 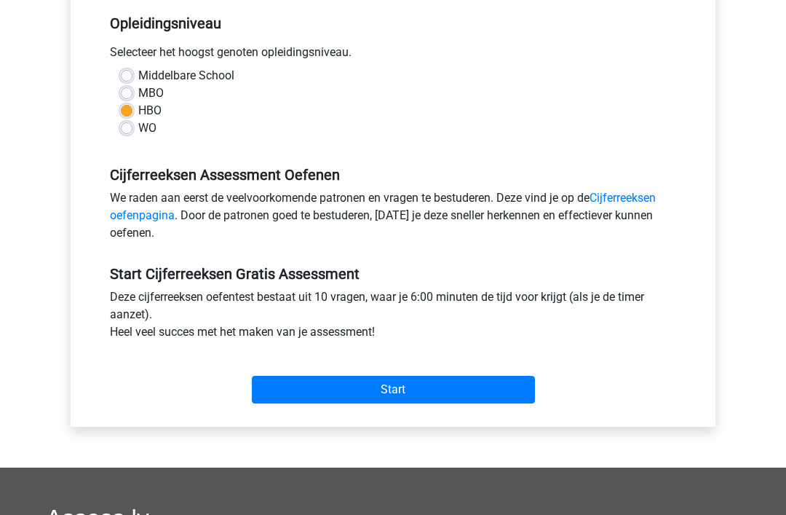 What do you see at coordinates (151, 93) in the screenshot?
I see `label: MBO` at bounding box center [151, 93].